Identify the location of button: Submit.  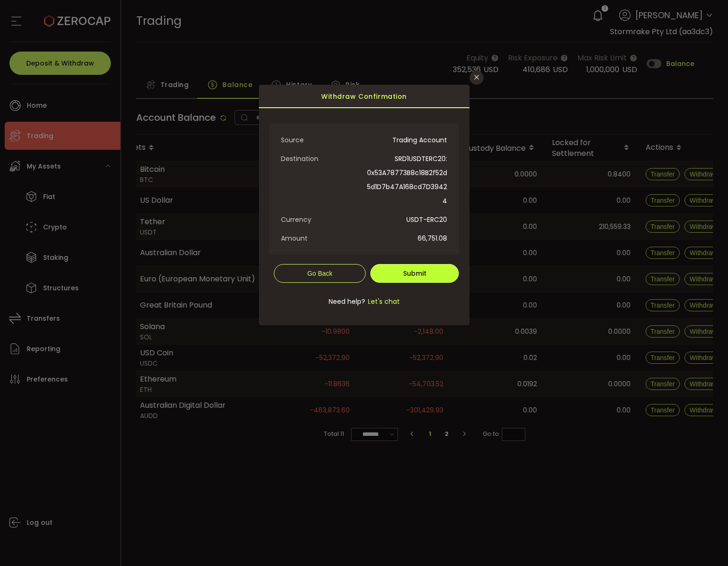
(414, 273).